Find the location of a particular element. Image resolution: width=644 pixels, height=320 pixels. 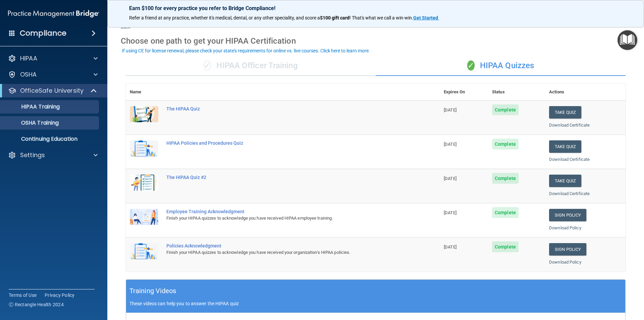

div: The HIPAA Quiz #2 is located at coordinates (286, 177).